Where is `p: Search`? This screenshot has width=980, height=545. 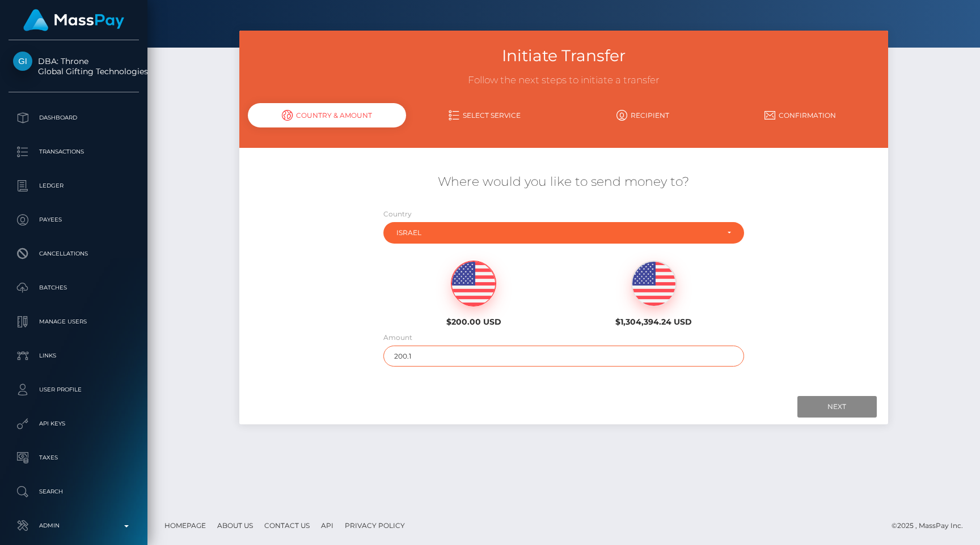
p: Search is located at coordinates (74, 492).